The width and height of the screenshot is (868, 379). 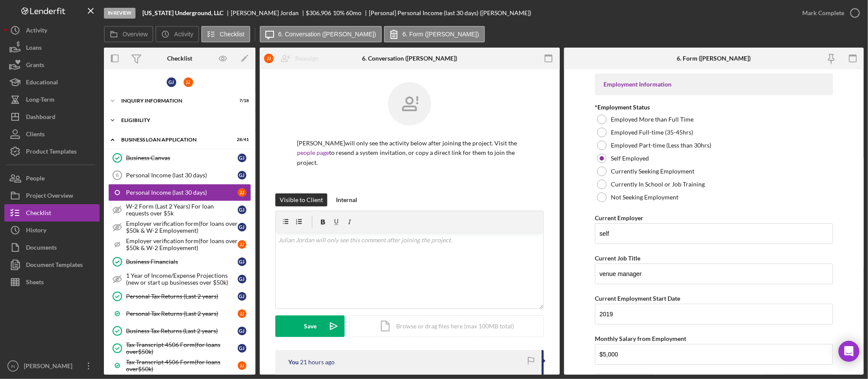 I want to click on a: Product Templates, so click(x=52, y=151).